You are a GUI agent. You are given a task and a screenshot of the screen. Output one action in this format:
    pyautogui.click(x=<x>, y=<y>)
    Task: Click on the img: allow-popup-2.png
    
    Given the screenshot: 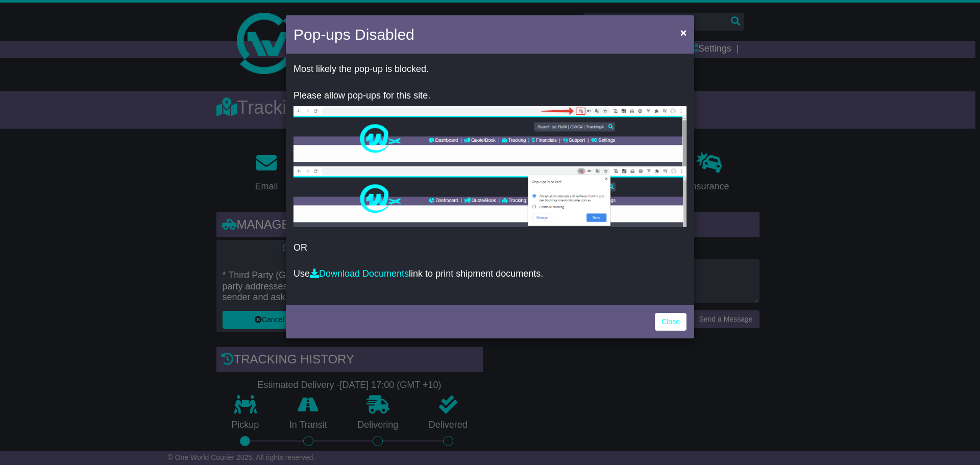 What is the action you would take?
    pyautogui.click(x=490, y=196)
    